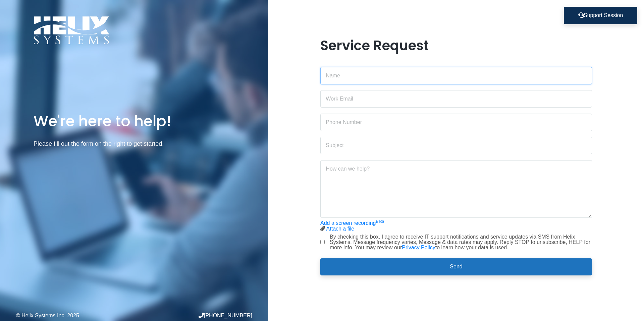 This screenshot has height=321, width=644. I want to click on h1: Service Request, so click(456, 45).